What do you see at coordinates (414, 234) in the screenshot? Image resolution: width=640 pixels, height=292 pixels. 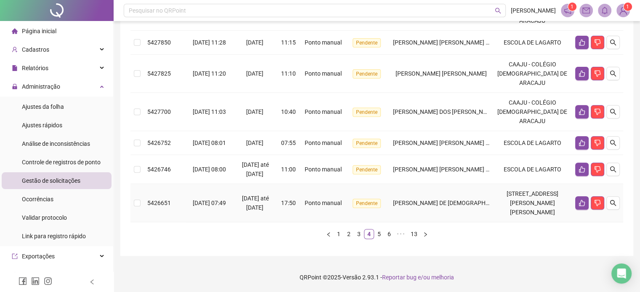 I see `li: 13` at bounding box center [414, 234].